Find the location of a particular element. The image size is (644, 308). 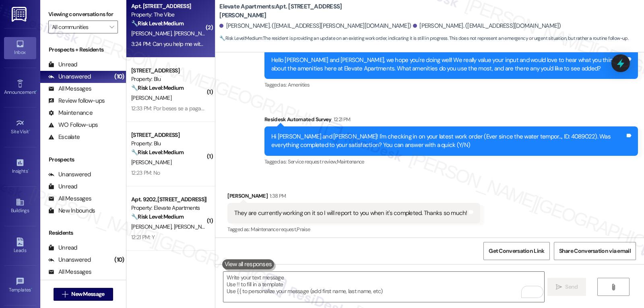

a: Insights • is located at coordinates (20, 166).